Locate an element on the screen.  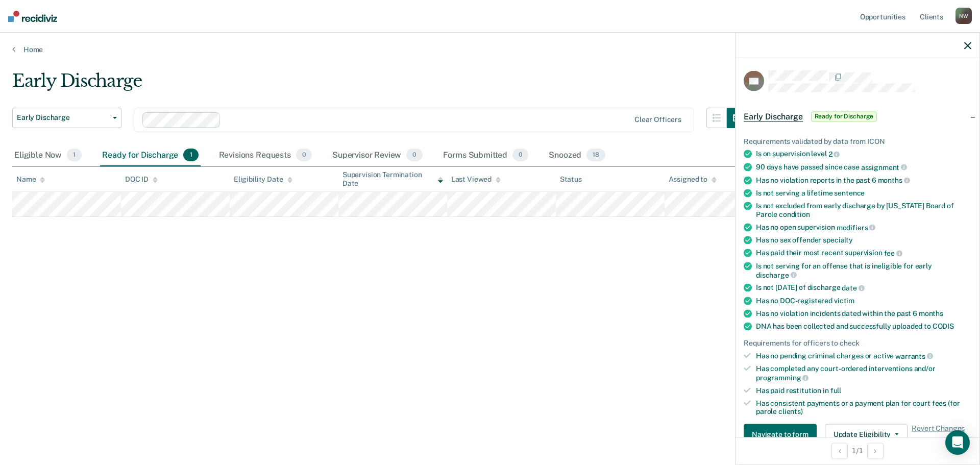
span: condition is located at coordinates (794, 214).